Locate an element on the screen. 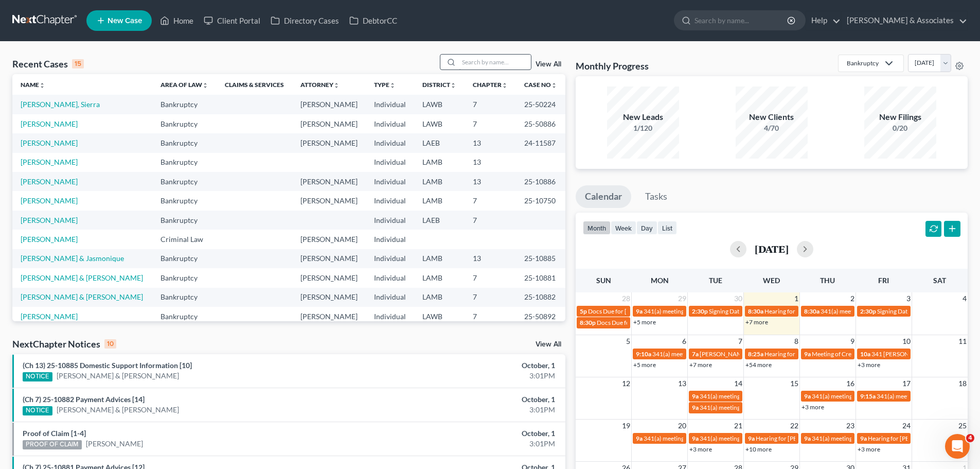 The height and width of the screenshot is (469, 980). a: Districtunfold_more is located at coordinates (439, 84).